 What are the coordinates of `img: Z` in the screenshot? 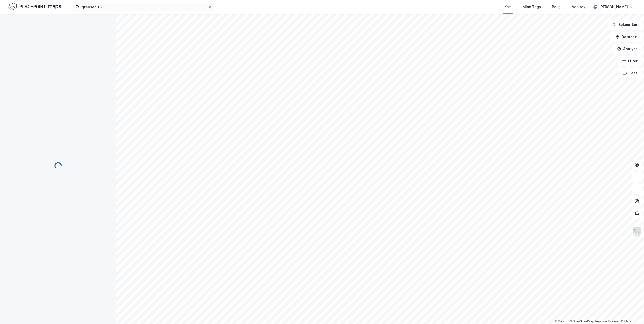 It's located at (637, 231).